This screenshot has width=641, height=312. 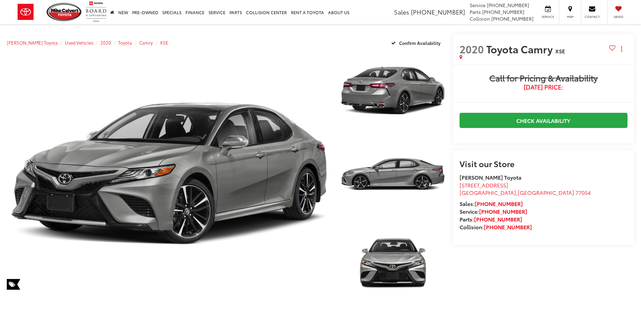 What do you see at coordinates (622, 49) in the screenshot?
I see `button: Actions` at bounding box center [622, 49].